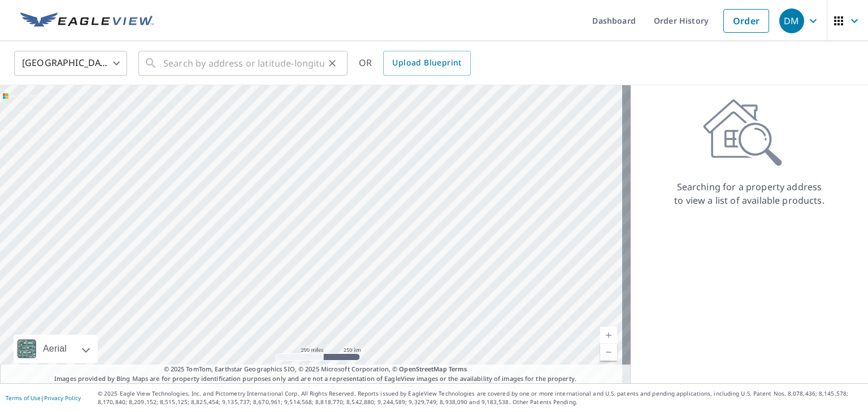 The image size is (868, 412). I want to click on a: Current Level 5, Zoom In, so click(609, 335).